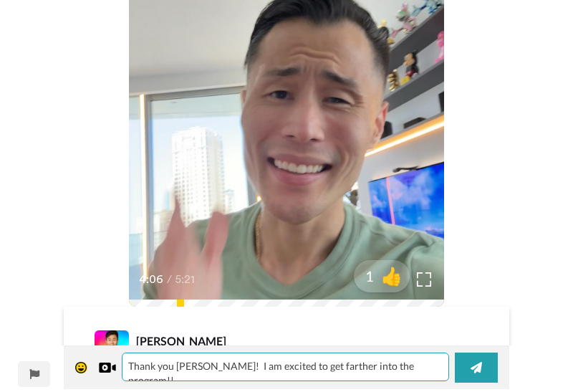 The width and height of the screenshot is (573, 392). I want to click on div: Reply by Video, so click(108, 367).